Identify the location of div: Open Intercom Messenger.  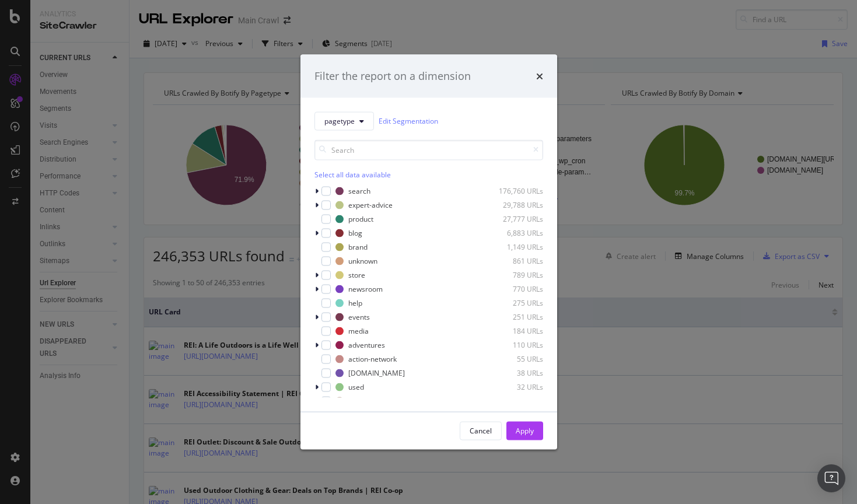
(831, 478).